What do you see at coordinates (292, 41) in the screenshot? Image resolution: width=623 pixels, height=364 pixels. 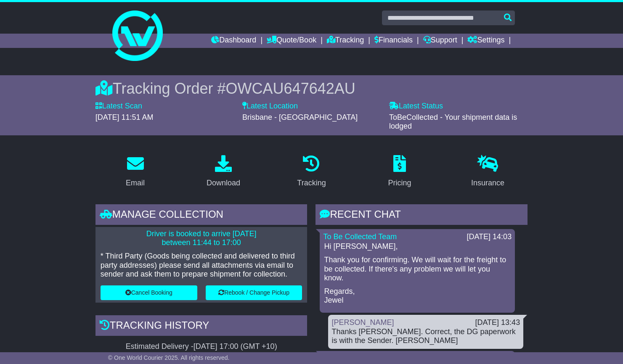 I see `a: Quote/Book` at bounding box center [292, 41].